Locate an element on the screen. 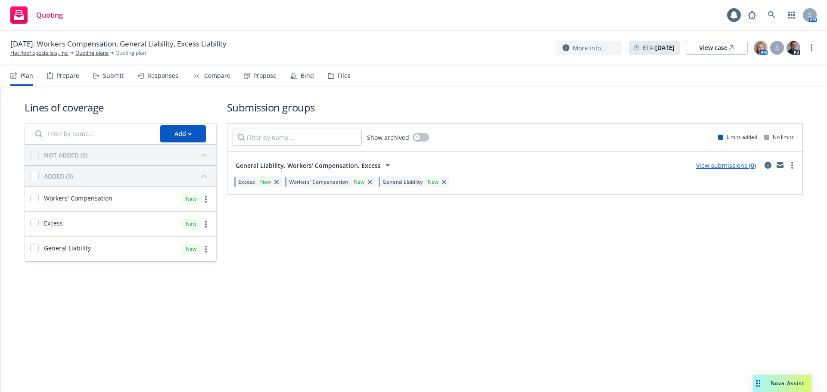 This screenshot has width=827, height=392. a: Quoting plans is located at coordinates (92, 53).